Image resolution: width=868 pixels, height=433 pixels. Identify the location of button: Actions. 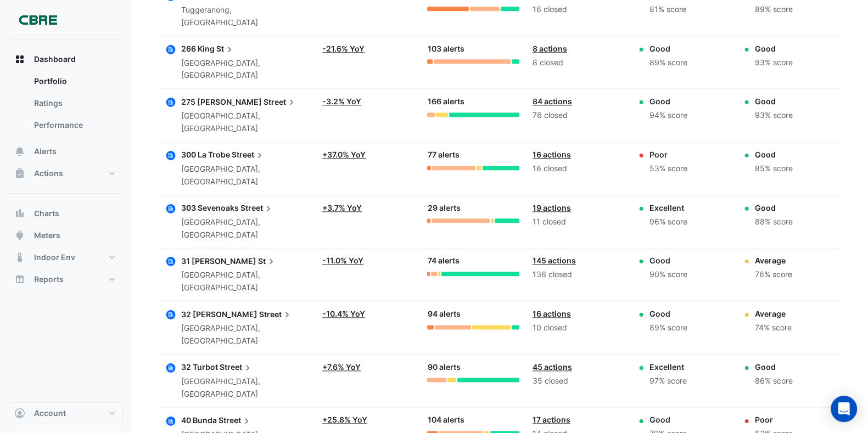
(66, 173).